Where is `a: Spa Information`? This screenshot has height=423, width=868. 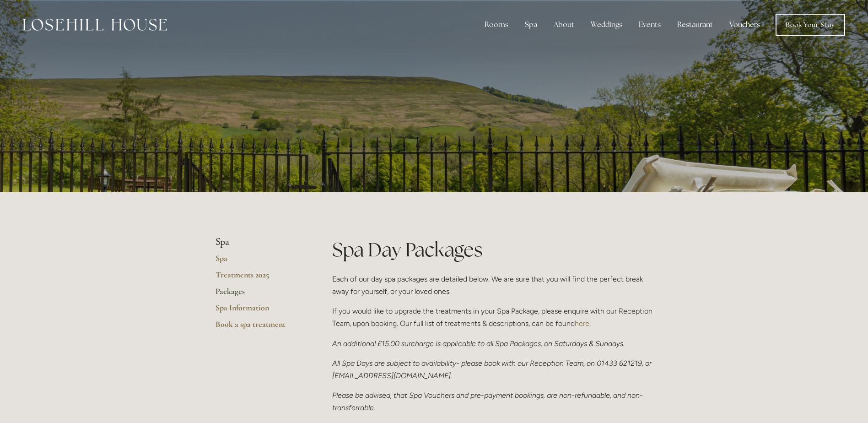 a: Spa Information is located at coordinates (259, 310).